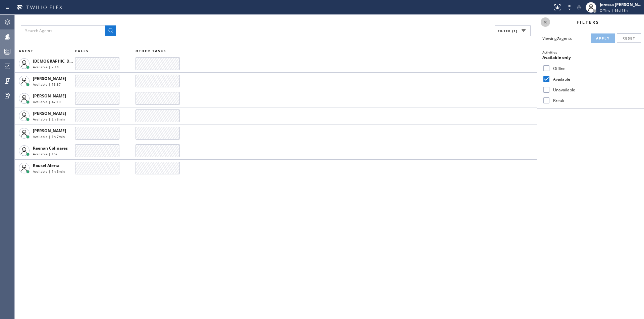  Describe the element at coordinates (48, 136) in the screenshot. I see `span: Available | 1h 7min` at that location.